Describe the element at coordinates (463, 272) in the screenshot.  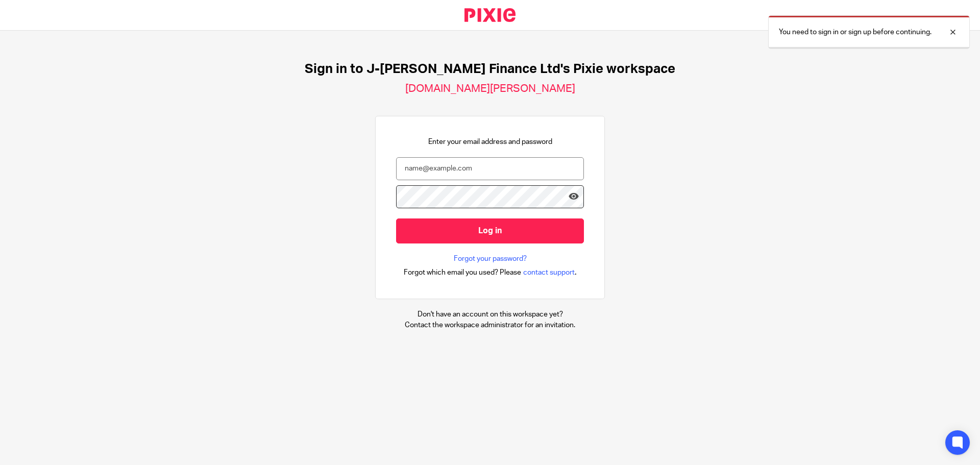
I see `span: Forgot which email you used? Please` at that location.